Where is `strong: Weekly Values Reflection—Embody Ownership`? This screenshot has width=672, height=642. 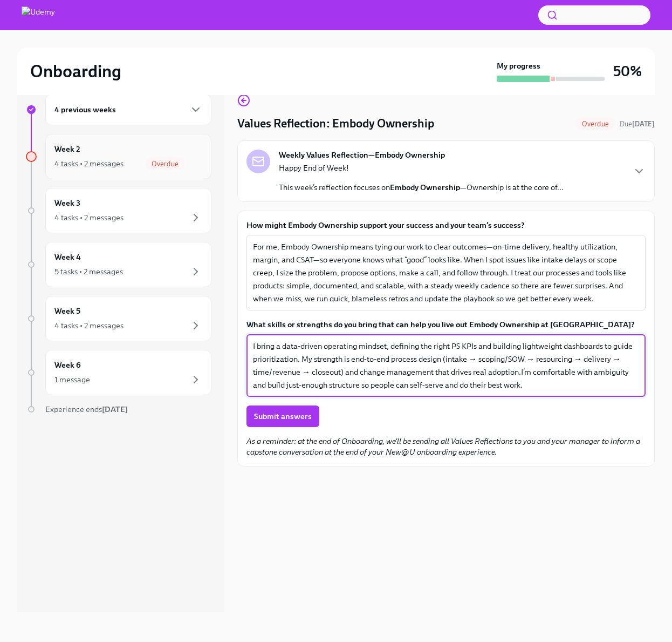 strong: Weekly Values Reflection—Embody Ownership is located at coordinates (362, 155).